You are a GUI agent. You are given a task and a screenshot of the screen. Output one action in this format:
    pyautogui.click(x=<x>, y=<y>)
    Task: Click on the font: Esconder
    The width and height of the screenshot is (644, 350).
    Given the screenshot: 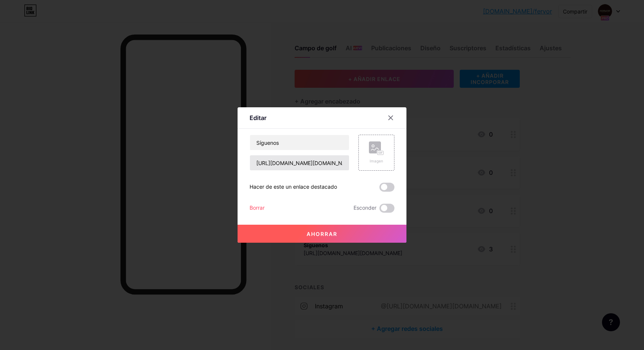 What is the action you would take?
    pyautogui.click(x=364, y=207)
    